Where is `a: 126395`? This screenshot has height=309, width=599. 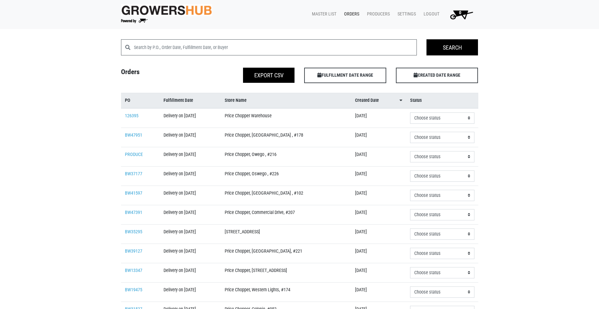 a: 126395 is located at coordinates (132, 116).